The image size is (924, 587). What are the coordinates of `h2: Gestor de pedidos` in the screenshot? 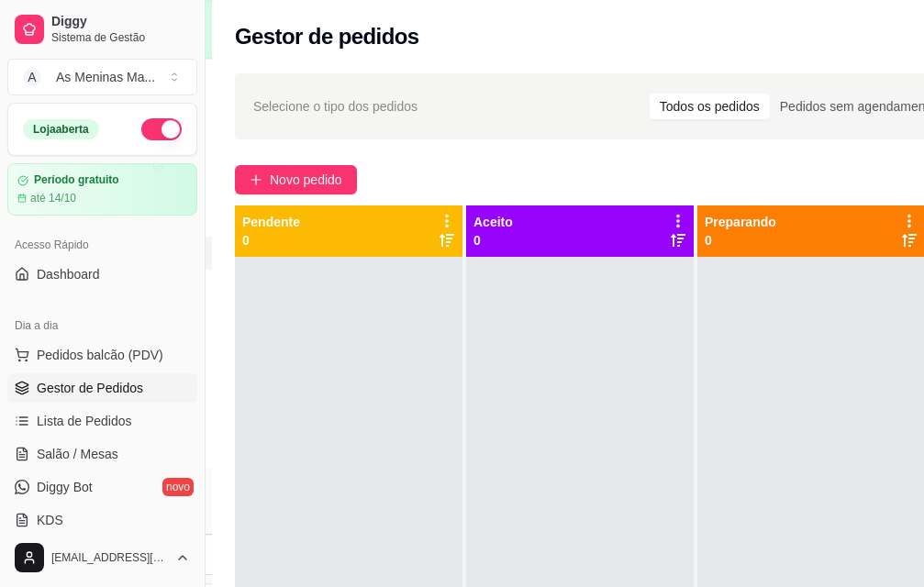 It's located at (326, 37).